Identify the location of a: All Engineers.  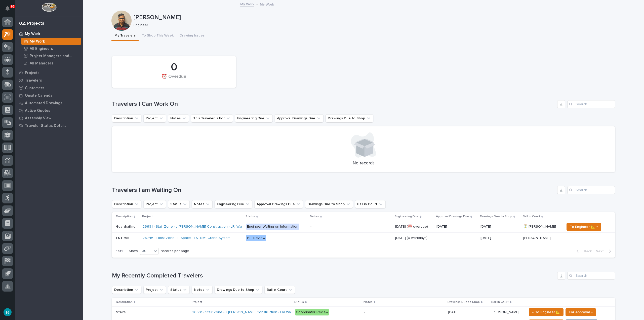
(51, 49).